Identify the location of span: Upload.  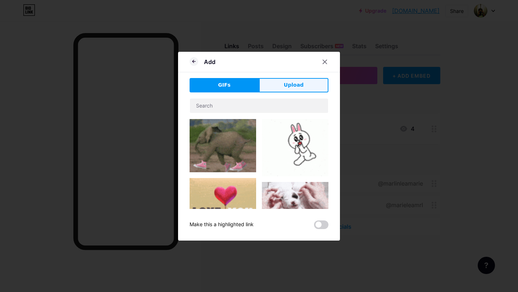
(293, 85).